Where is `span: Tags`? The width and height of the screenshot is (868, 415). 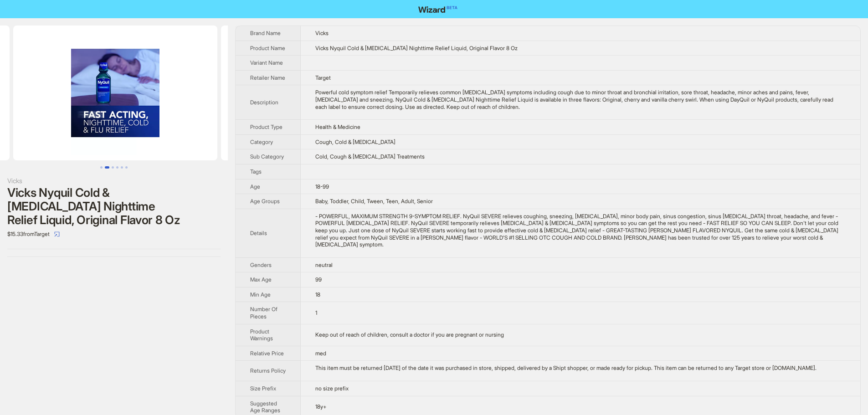
span: Tags is located at coordinates (255, 171).